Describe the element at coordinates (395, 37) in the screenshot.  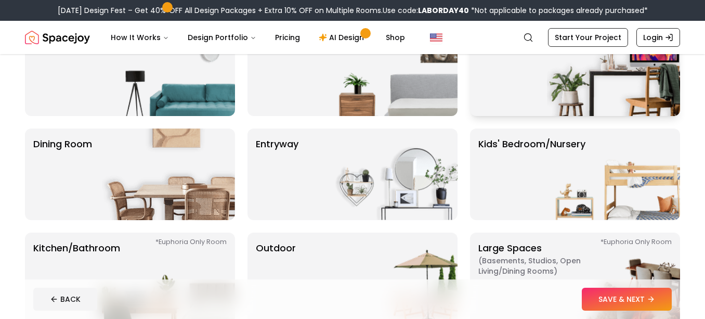
I see `a: Shop` at that location.